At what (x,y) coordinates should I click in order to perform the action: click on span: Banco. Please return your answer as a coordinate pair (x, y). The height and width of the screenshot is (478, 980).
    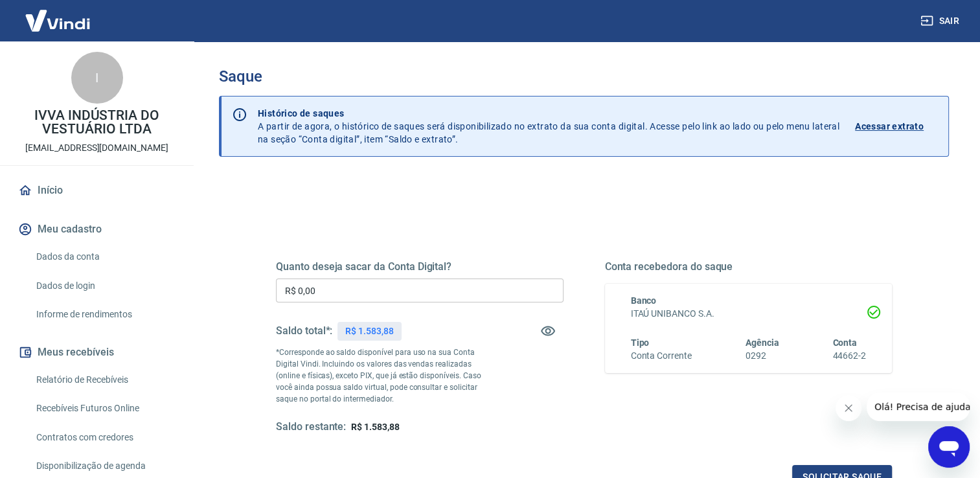
    Looking at the image, I should click on (644, 301).